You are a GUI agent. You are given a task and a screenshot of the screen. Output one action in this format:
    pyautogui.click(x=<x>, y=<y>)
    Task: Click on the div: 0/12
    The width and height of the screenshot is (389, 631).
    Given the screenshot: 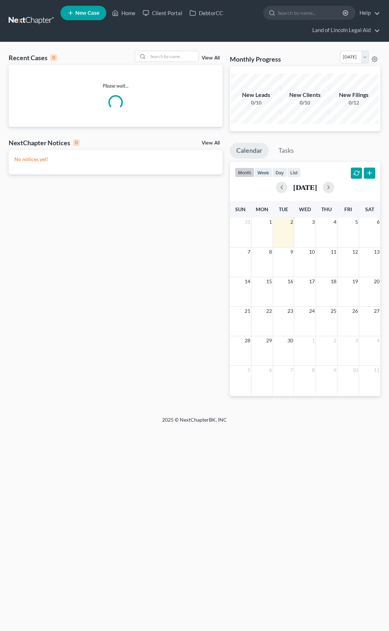 What is the action you would take?
    pyautogui.click(x=354, y=103)
    